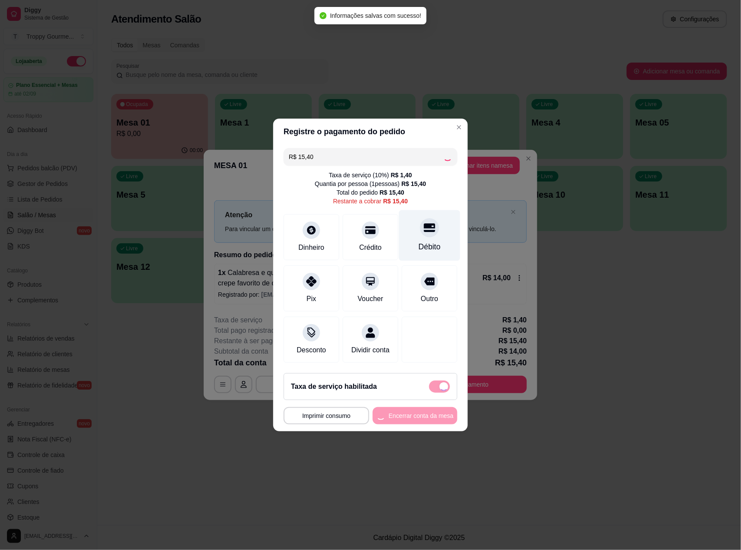 The width and height of the screenshot is (741, 550). I want to click on button: Close, so click(459, 127).